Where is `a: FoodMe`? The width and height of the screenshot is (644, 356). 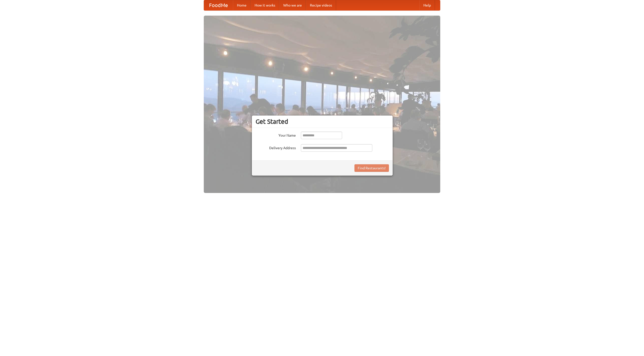 a: FoodMe is located at coordinates (219, 5).